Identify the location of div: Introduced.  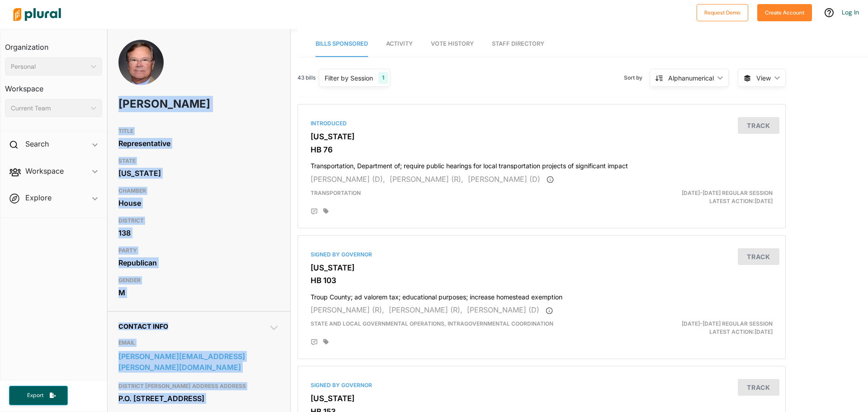
(542, 124).